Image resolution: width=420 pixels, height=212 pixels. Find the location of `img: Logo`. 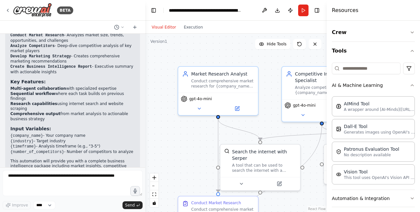

img: Logo is located at coordinates (32, 10).